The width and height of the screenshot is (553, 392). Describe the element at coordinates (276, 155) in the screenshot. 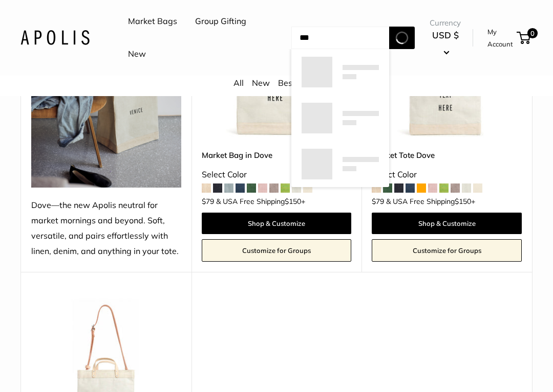

I see `a: Market Bag in Dove` at that location.